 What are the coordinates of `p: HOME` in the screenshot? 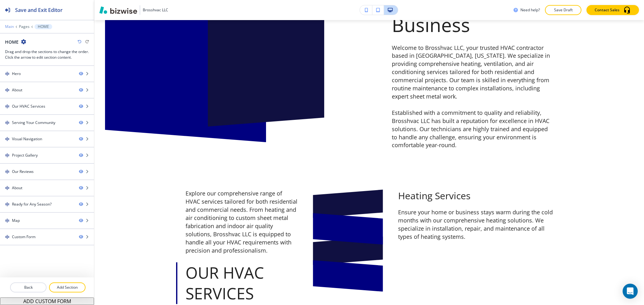 It's located at (43, 27).